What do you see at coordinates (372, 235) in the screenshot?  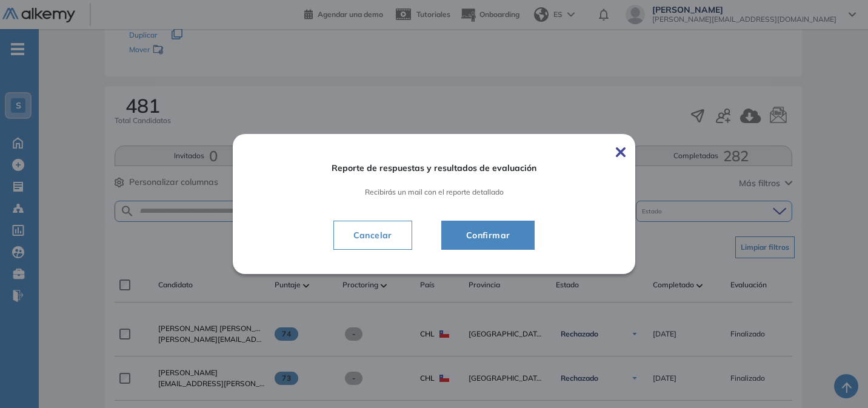 I see `span: Cancelar` at bounding box center [372, 235].